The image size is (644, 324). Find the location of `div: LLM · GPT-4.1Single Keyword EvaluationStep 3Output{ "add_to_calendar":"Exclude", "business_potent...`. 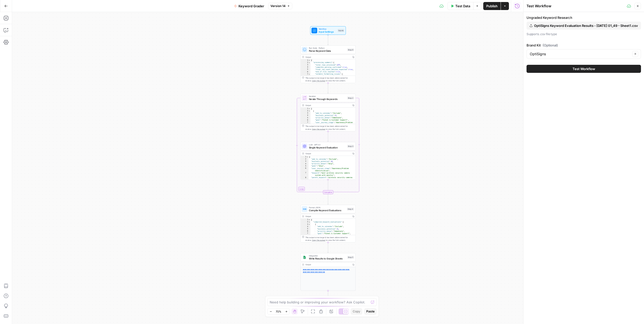

div: LLM · GPT-4.1Single Keyword EvaluationStep 3Output{ "add_to_calendar":"Exclude", "business_potent... is located at coordinates (328, 161).